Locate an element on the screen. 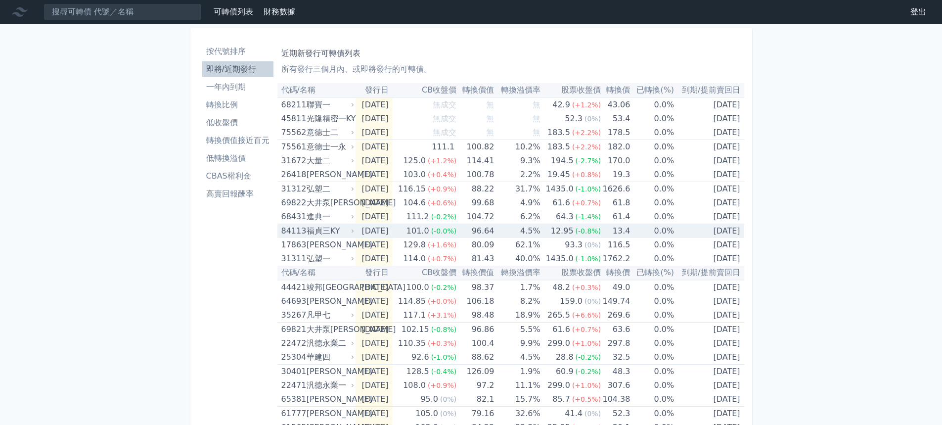 Image resolution: width=942 pixels, height=425 pixels. th: 股票收盤價 is located at coordinates (571, 272).